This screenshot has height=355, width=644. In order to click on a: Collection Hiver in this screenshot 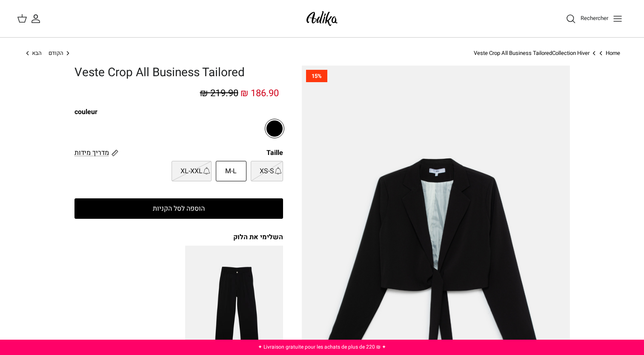, I will do `click(571, 53)`.